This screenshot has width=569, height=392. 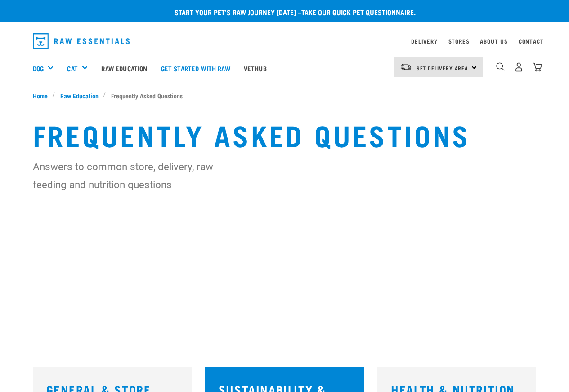 What do you see at coordinates (285, 134) in the screenshot?
I see `h1: Frequently Asked Questions` at bounding box center [285, 134].